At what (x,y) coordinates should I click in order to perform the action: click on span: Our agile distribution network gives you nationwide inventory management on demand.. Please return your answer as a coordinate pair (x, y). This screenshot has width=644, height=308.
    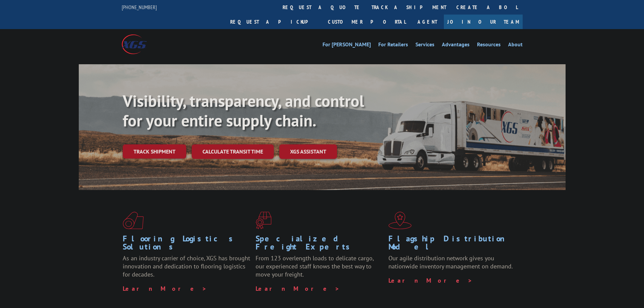
    Looking at the image, I should click on (451, 262).